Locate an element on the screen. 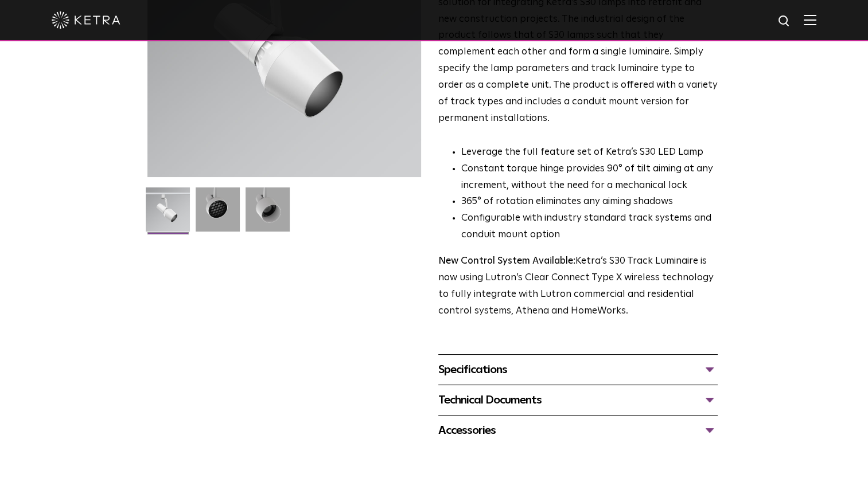 This screenshot has height=478, width=868. img: Hamburger%20Nav.svg is located at coordinates (810, 20).